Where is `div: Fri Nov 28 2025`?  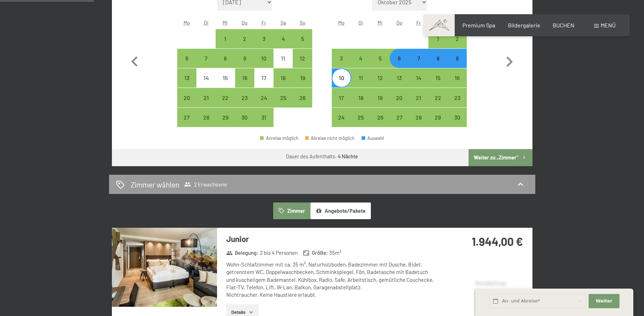
div: Fri Nov 28 2025 is located at coordinates (418, 117).